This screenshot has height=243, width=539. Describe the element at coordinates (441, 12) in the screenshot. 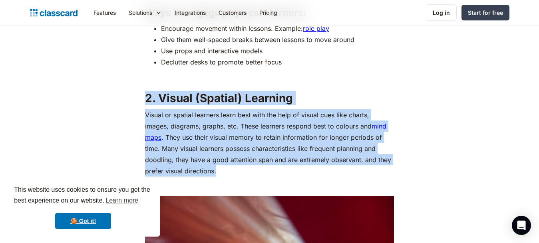

I see `div: Log in` at that location.